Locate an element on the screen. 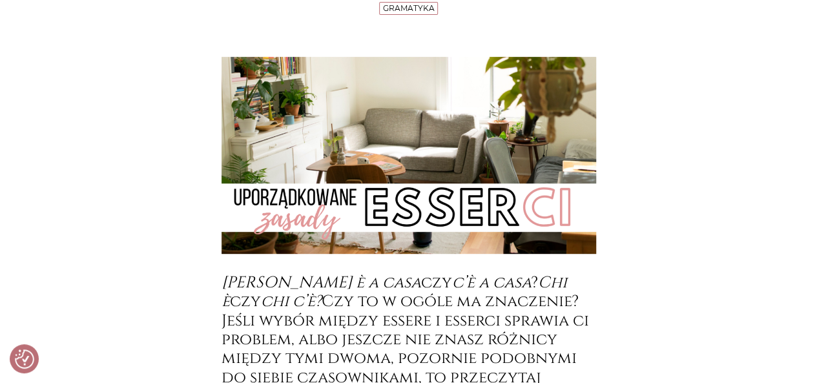  button: Preferencje co do zgód is located at coordinates (25, 359).